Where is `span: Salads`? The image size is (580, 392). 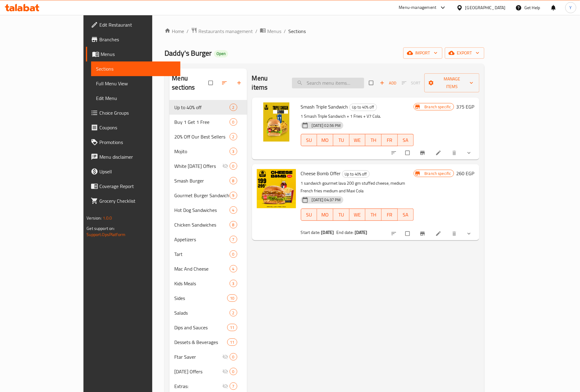
span: Salads is located at coordinates (202, 313).